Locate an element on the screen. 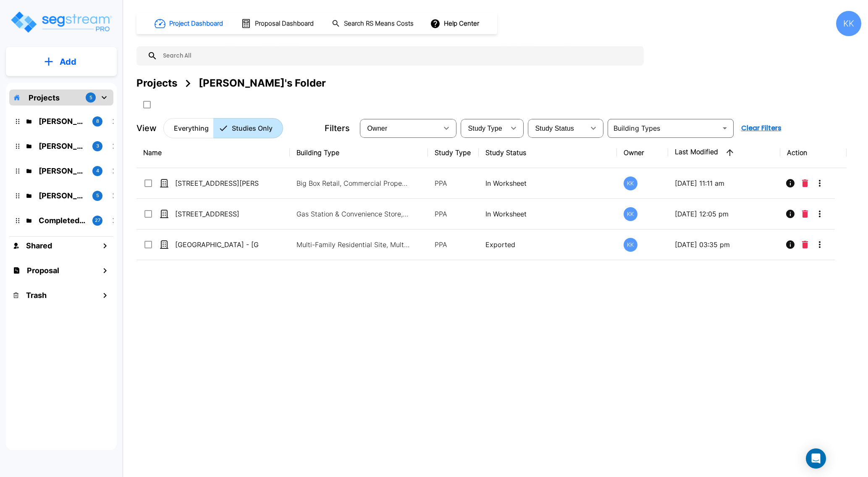  p: Completed Client Reports 2025 is located at coordinates (62, 220).